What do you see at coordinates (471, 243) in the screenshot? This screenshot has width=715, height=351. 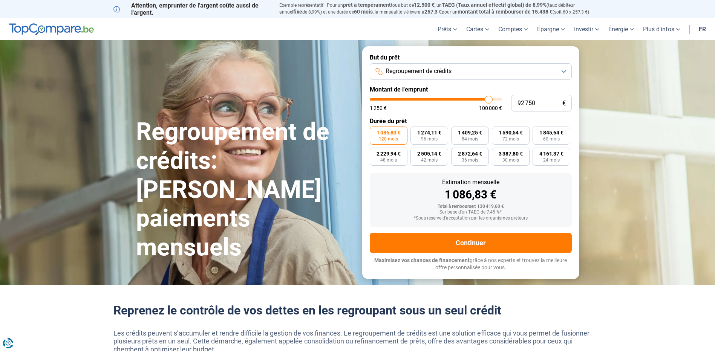 I see `button: Continuer` at bounding box center [471, 243].